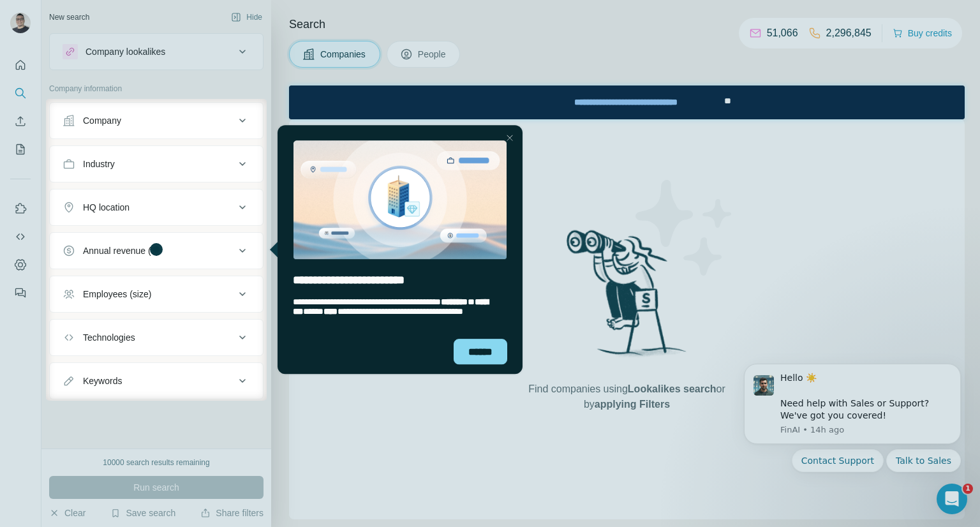 This screenshot has height=527, width=980. I want to click on div: Technologies, so click(109, 338).